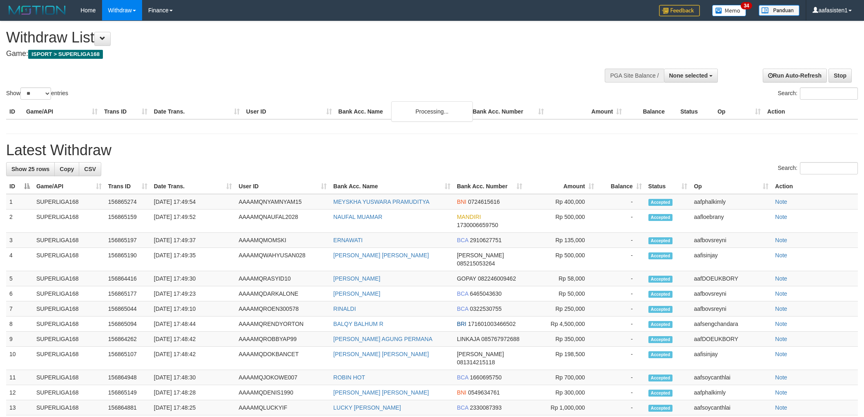 The width and height of the screenshot is (864, 417). What do you see at coordinates (489, 186) in the screenshot?
I see `th: Bank Acc. Number: activate to sort column ascending` at bounding box center [489, 186].